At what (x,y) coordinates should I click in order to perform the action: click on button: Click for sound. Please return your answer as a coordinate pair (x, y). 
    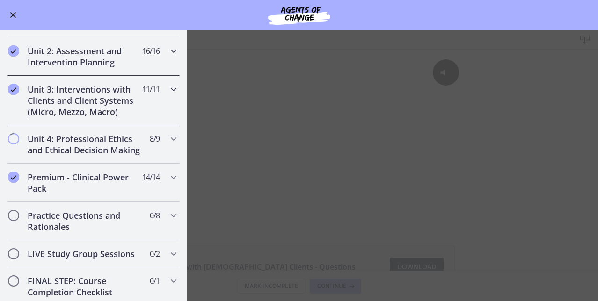
    Looking at the image, I should click on (446, 23).